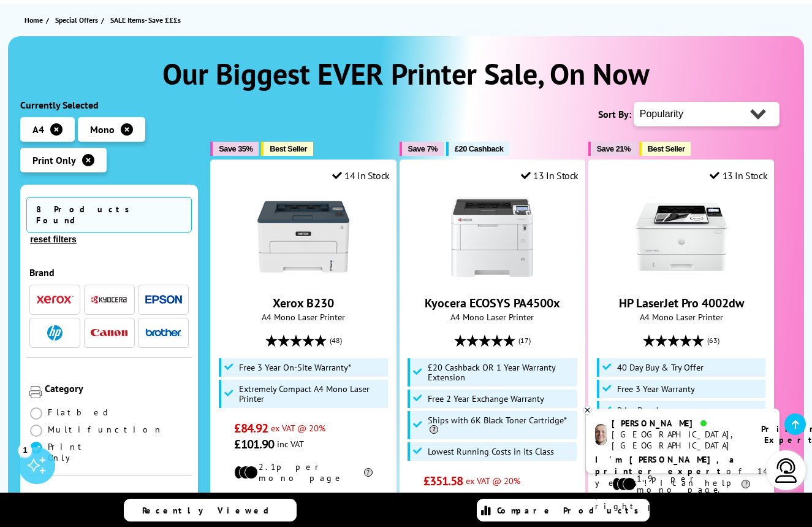 Image resolution: width=812 pixels, height=527 pixels. I want to click on li: 2.1p per mono page, so click(303, 472).